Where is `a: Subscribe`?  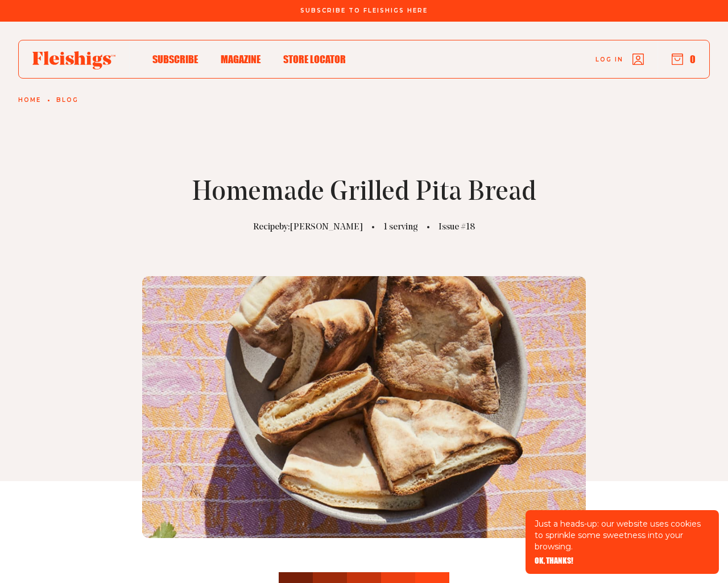
a: Subscribe is located at coordinates (175, 59).